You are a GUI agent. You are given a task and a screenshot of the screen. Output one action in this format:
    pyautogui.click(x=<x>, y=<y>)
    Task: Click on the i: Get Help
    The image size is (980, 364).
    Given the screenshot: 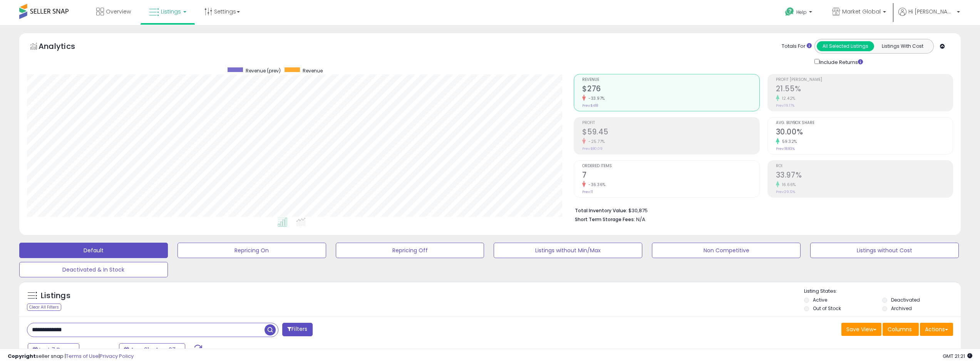 What is the action you would take?
    pyautogui.click(x=789, y=12)
    